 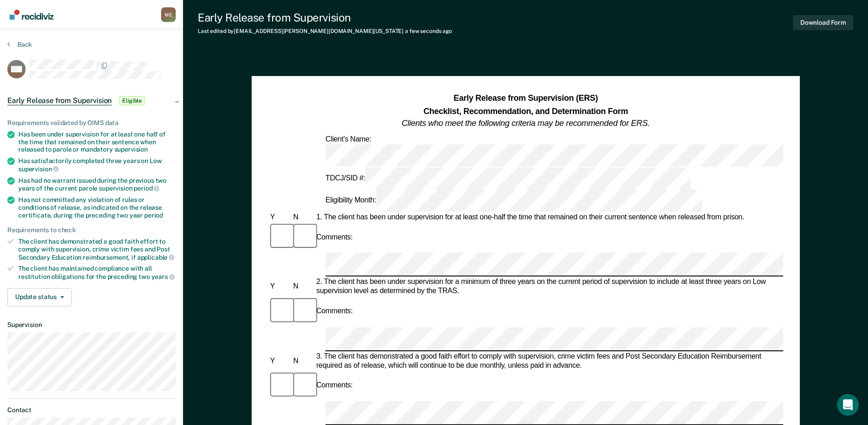 I want to click on div: Has been under supervision for at least one half of the time that remained on their sentence when..., so click(x=97, y=142).